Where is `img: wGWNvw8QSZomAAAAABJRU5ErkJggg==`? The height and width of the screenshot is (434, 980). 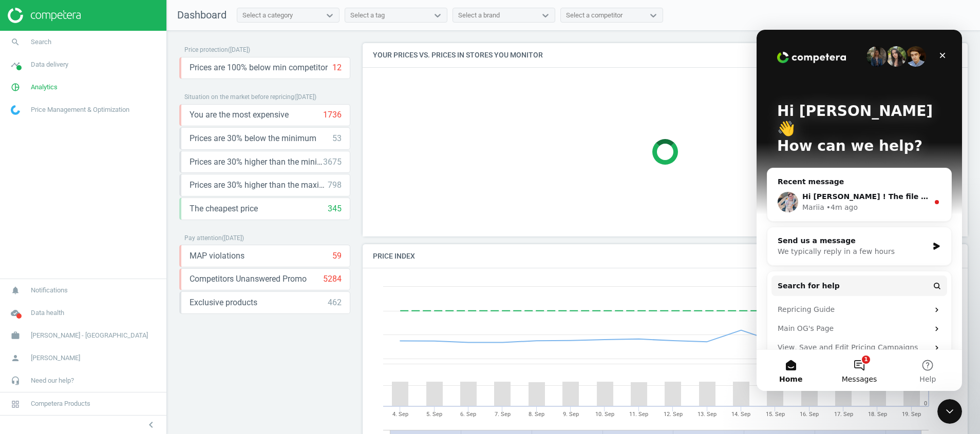 img: wGWNvw8QSZomAAAAABJRU5ErkJggg== is located at coordinates (15, 109).